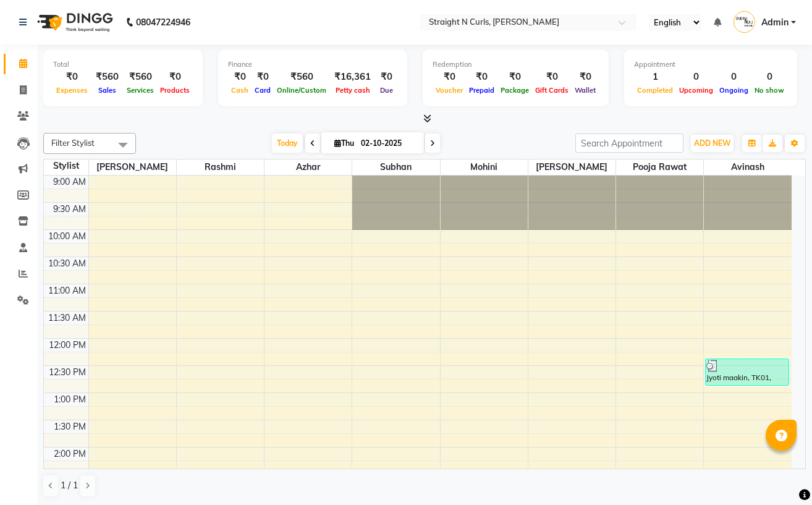 The image size is (812, 505). What do you see at coordinates (123, 64) in the screenshot?
I see `div: Total` at bounding box center [123, 64].